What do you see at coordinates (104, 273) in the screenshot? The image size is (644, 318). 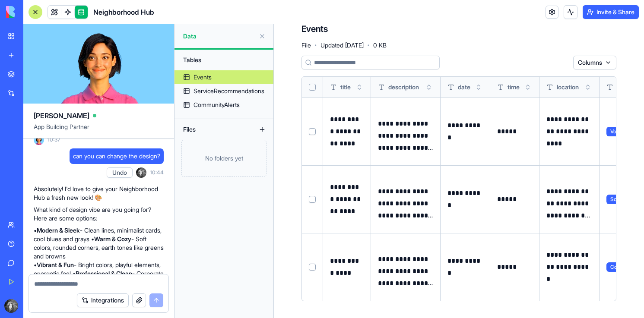 I see `strong: Professional & Clean` at bounding box center [104, 273].